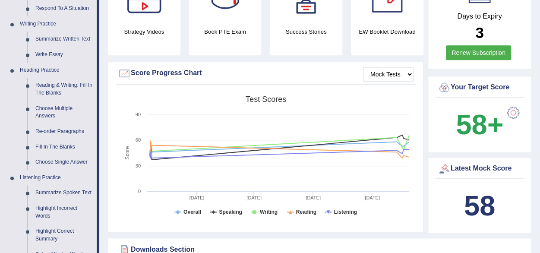  I want to click on h4: Strategy Videos, so click(144, 32).